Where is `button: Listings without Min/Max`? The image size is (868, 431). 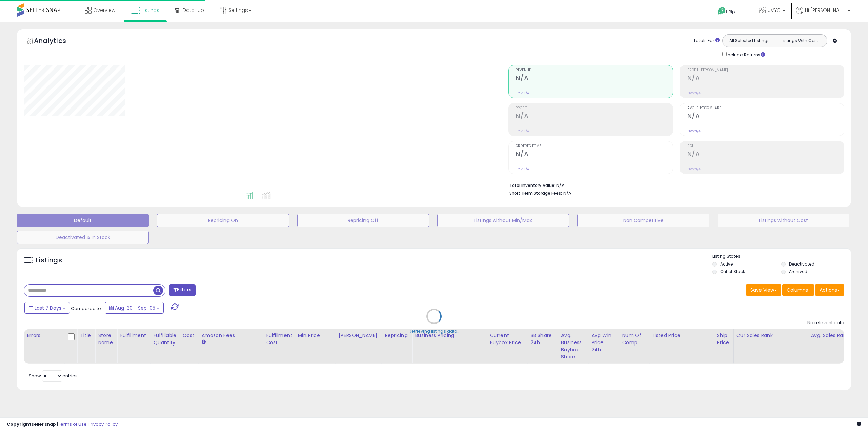 button: Listings without Min/Max is located at coordinates (503, 220).